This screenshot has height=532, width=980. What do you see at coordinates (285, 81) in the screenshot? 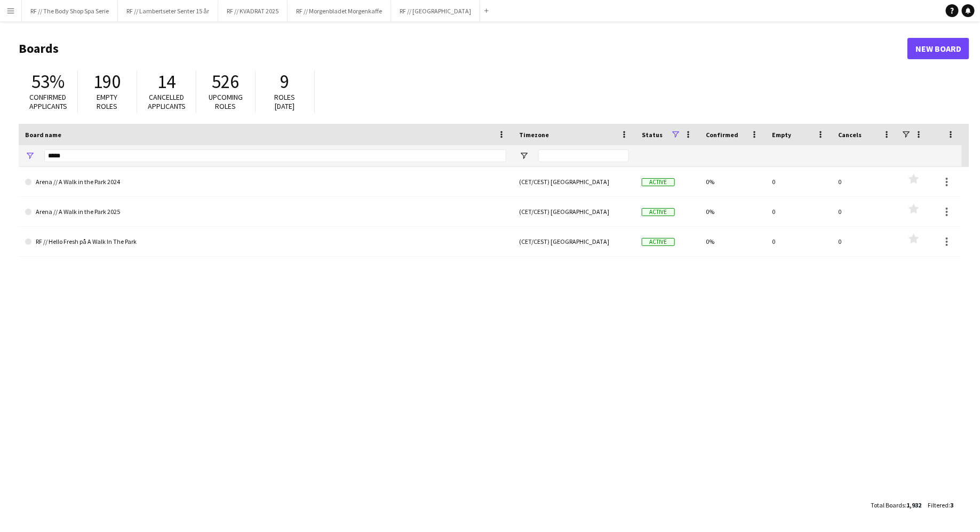
I see `span: 9` at bounding box center [285, 81].